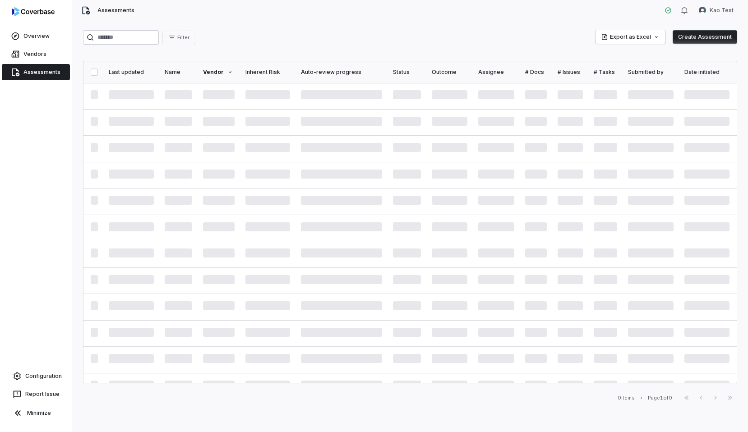 This screenshot has height=432, width=748. I want to click on div: Name, so click(178, 72).